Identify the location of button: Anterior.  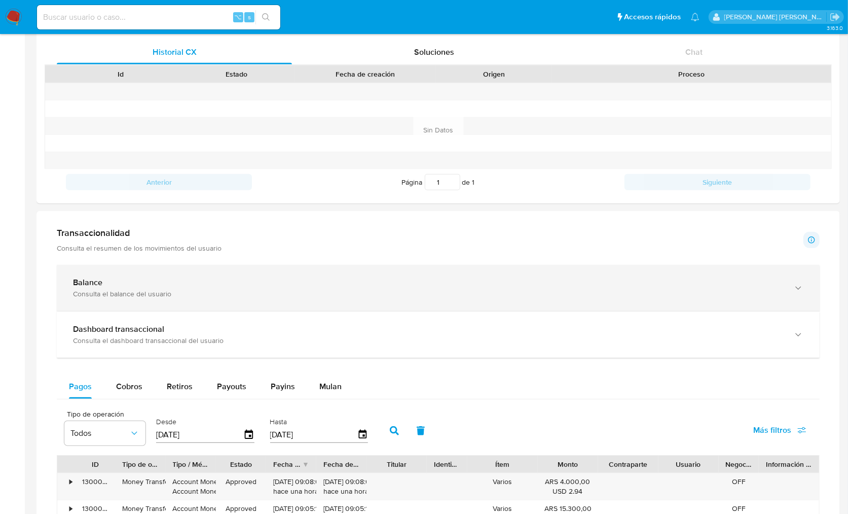
(159, 182).